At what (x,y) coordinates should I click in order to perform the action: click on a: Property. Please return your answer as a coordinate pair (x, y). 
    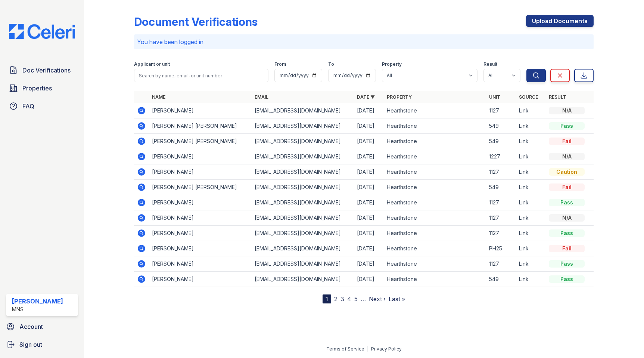
    Looking at the image, I should click on (399, 97).